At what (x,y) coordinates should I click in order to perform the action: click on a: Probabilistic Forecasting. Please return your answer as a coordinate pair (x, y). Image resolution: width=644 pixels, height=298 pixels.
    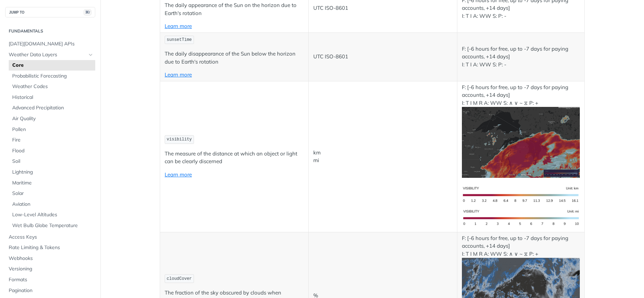
    Looking at the image, I should click on (52, 76).